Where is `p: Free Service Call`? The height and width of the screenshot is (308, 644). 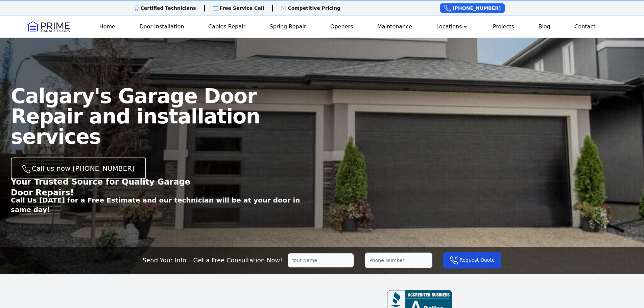
p: Free Service Call is located at coordinates (242, 8).